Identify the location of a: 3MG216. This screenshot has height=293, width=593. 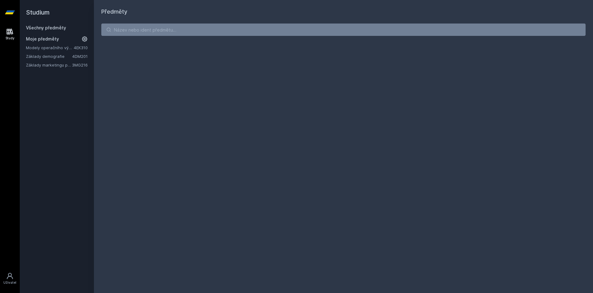
(80, 65).